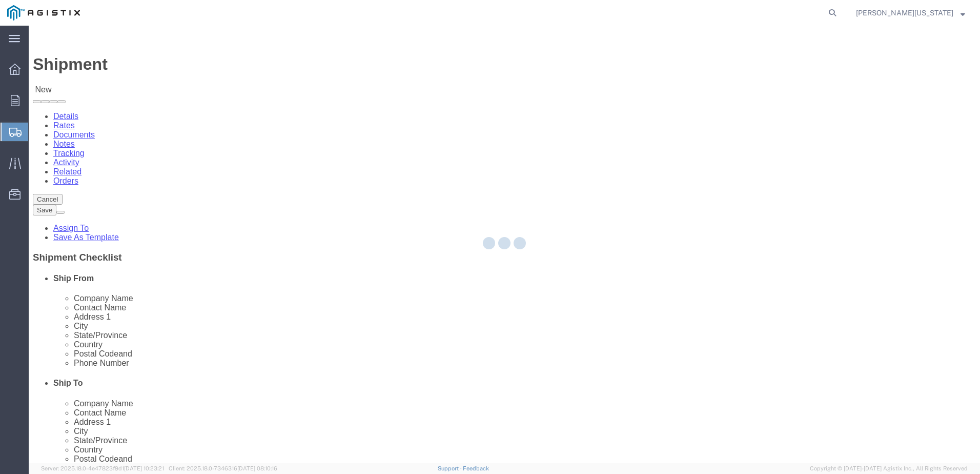 The image size is (980, 474). What do you see at coordinates (905, 13) in the screenshot?
I see `span: George Washington` at bounding box center [905, 13].